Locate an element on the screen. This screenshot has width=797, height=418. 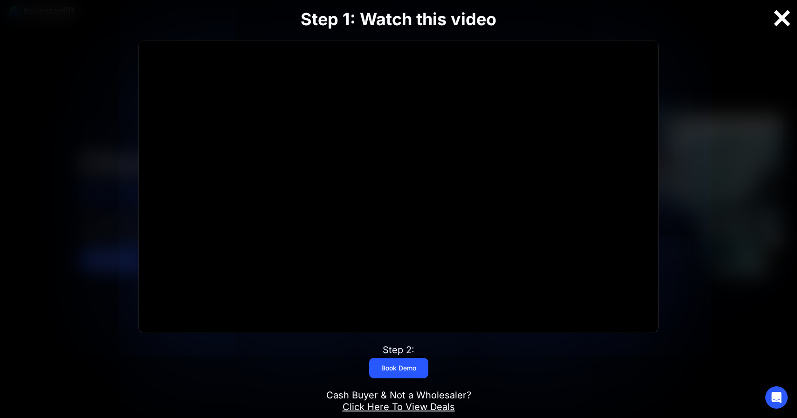
div: Open Intercom Messenger is located at coordinates (777, 397).